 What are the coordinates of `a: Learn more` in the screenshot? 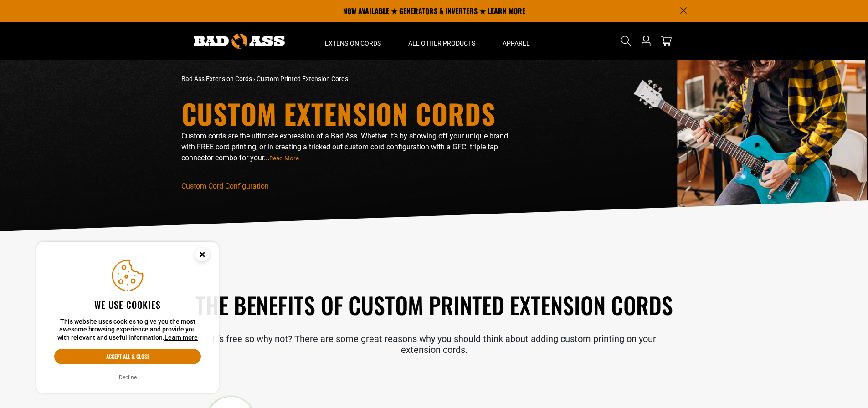 It's located at (181, 337).